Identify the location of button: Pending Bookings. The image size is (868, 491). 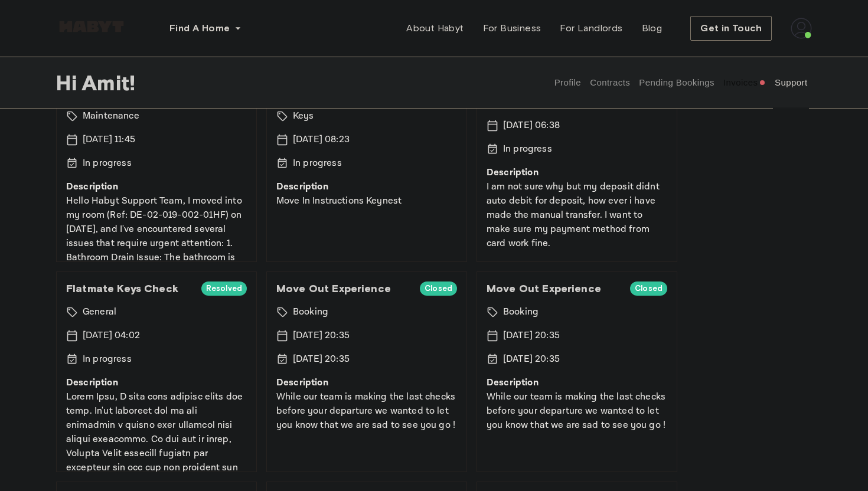
(676, 83).